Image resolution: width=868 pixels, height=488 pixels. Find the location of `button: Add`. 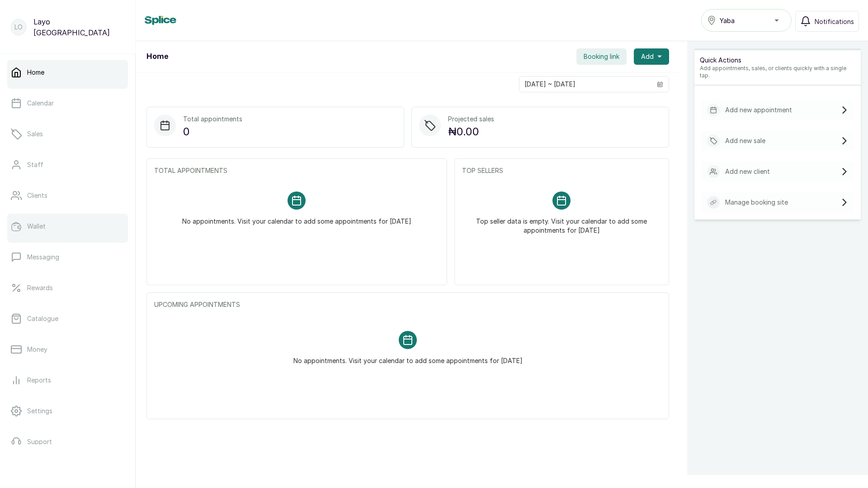

button: Add is located at coordinates (652, 57).